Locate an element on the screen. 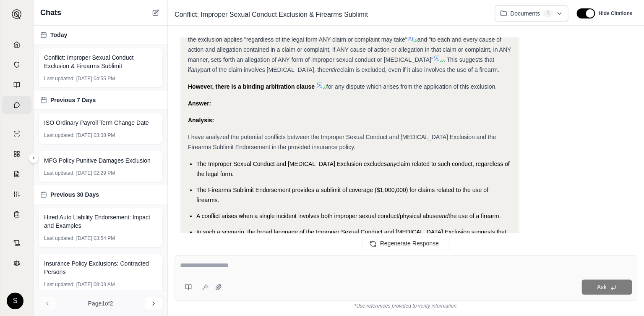 This screenshot has width=644, height=316. a: Legal Search Engine is located at coordinates (17, 263).